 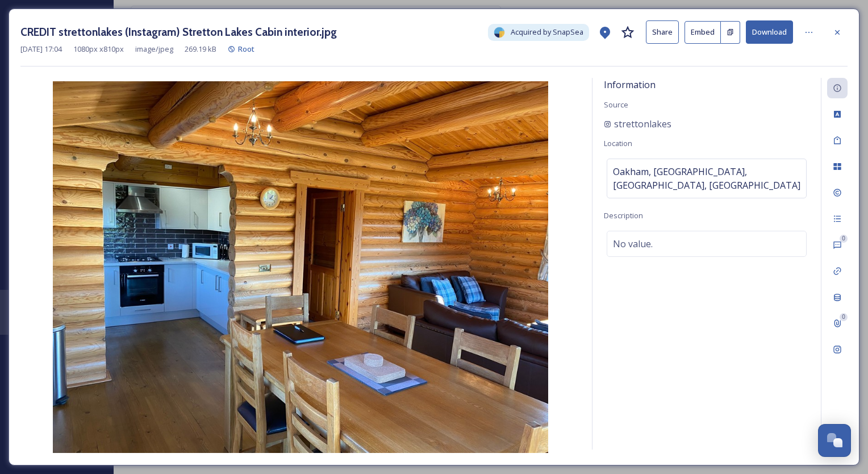 I want to click on img: strettonlakes-17898521894544368-3.jpg, so click(x=301, y=267).